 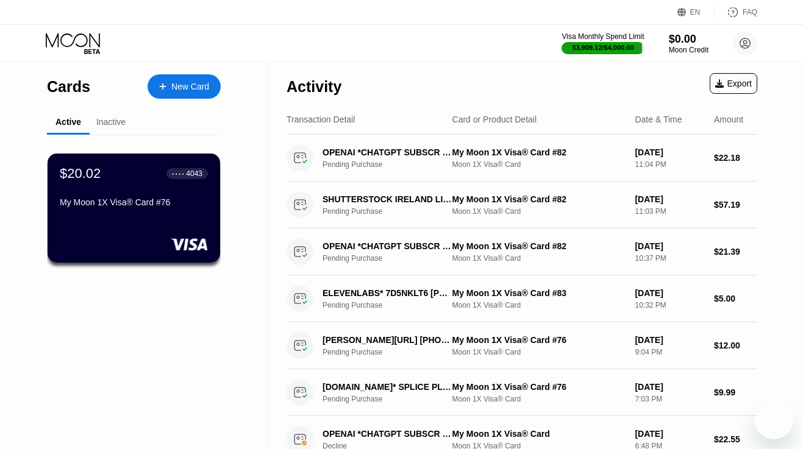 What do you see at coordinates (388, 199) in the screenshot?
I see `div: SHUTTERSTOCK IRELAND LIMIDublin 2 IE` at bounding box center [388, 199].